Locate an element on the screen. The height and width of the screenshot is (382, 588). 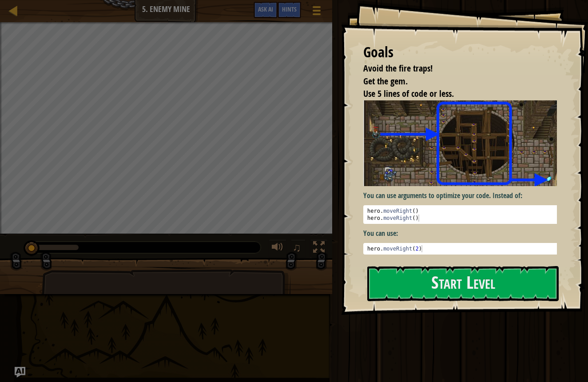
img: Enemy mine is located at coordinates (464, 143).